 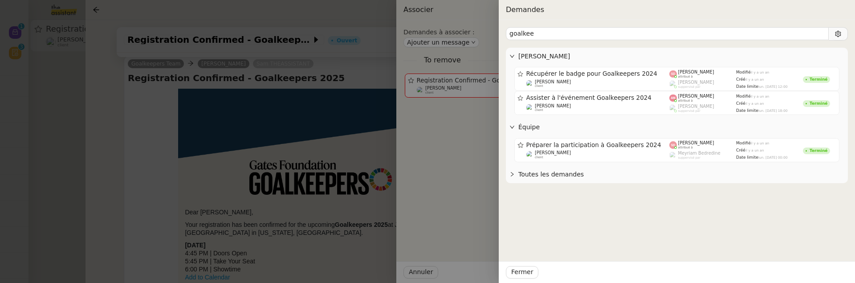 I want to click on span: Assister à l'événement Goalkeepers 2024, so click(x=598, y=98).